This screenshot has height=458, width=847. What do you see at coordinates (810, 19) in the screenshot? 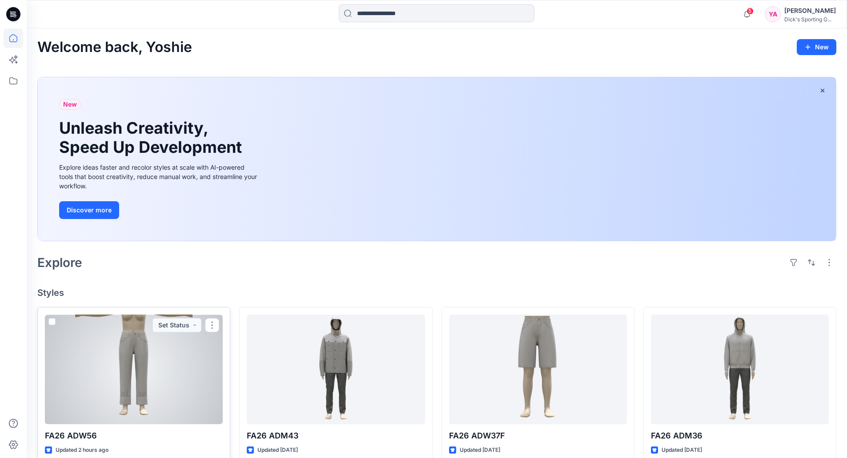
I see `div: Dick's Sporting G...` at bounding box center [810, 19].